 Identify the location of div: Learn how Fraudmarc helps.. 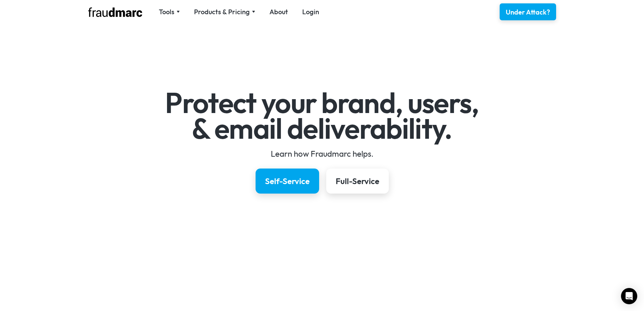
(322, 154).